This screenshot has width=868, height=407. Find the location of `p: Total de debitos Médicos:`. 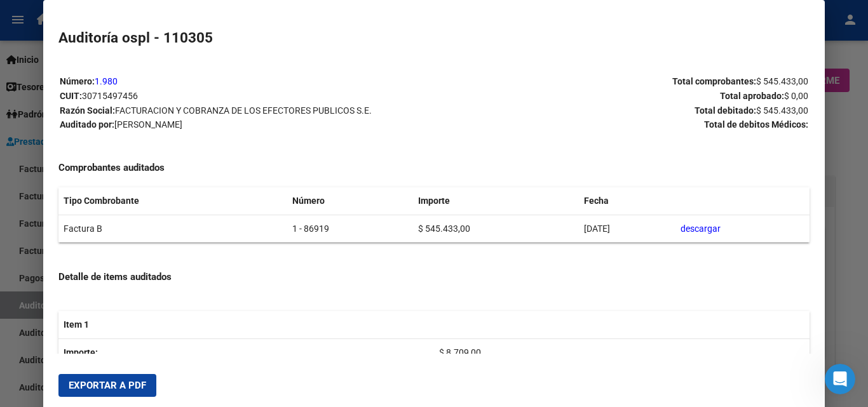

p: Total de debitos Médicos: is located at coordinates (622, 125).